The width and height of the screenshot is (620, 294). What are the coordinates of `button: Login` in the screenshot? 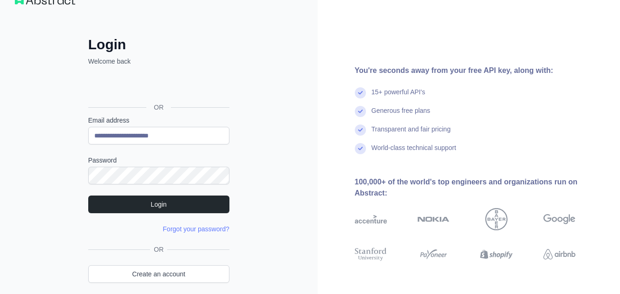 It's located at (159, 204).